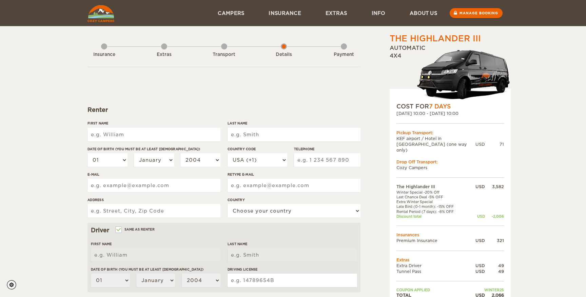 This screenshot has height=297, width=586. I want to click on input: e.g. Street, City, Zip Code, so click(154, 211).